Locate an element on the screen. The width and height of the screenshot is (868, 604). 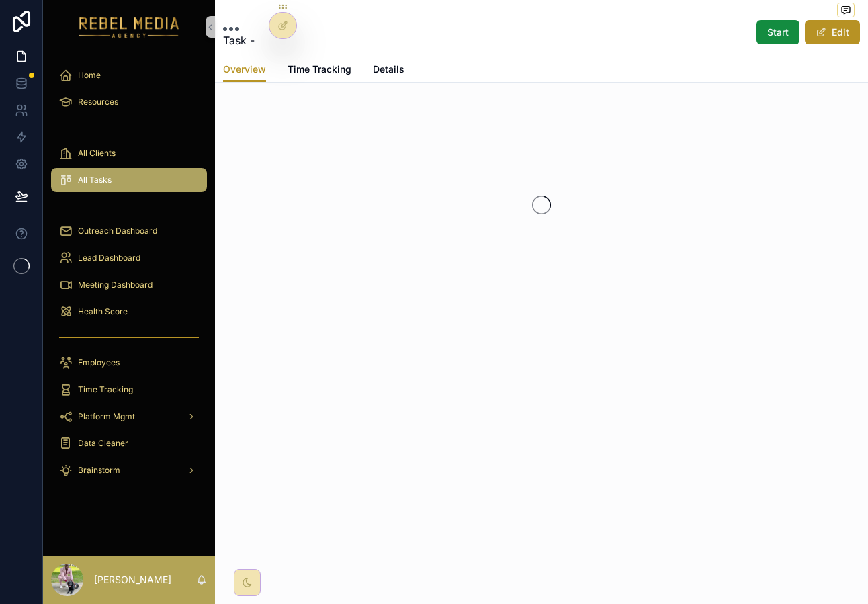
span: Outreach Dashboard is located at coordinates (118, 231).